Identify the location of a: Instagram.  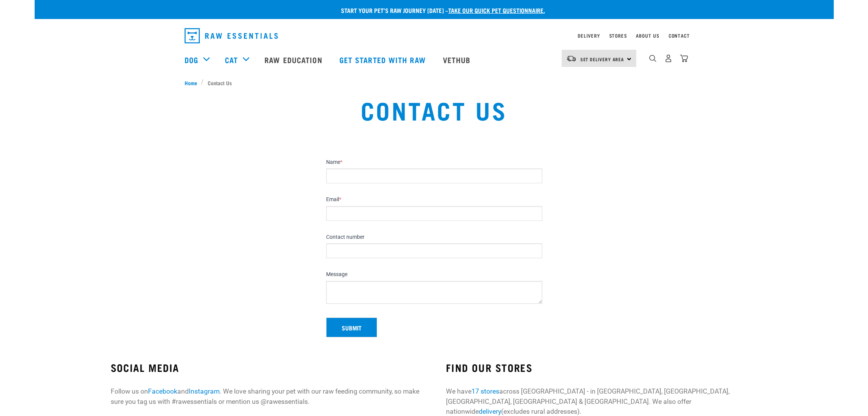
(204, 392).